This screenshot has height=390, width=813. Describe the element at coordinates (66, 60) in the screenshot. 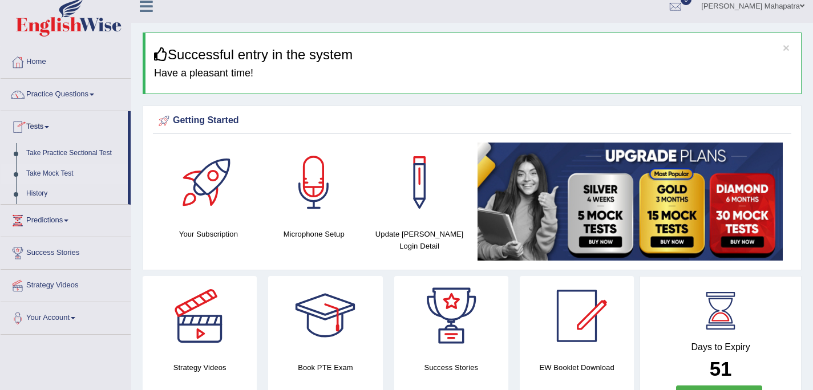

I see `a: Home` at that location.